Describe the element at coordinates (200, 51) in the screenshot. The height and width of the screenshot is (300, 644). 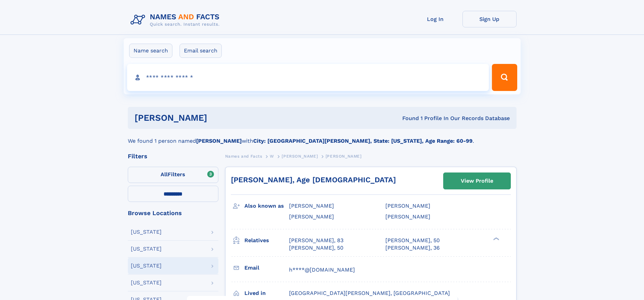
I see `label: Email search` at that location.